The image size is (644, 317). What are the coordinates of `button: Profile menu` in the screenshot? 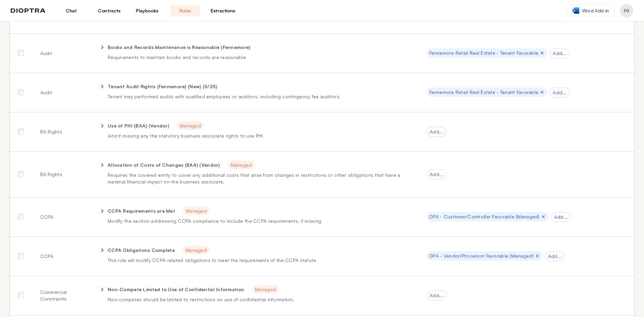 It's located at (627, 11).